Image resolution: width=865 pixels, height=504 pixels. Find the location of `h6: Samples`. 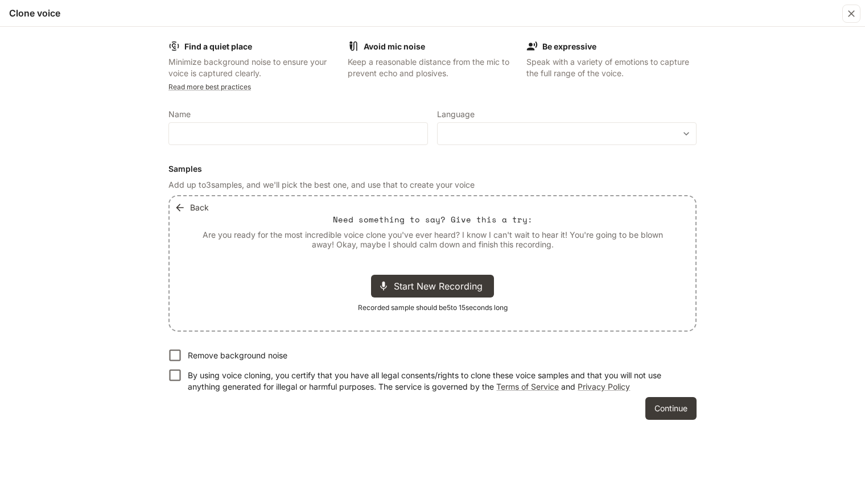

h6: Samples is located at coordinates (433, 169).